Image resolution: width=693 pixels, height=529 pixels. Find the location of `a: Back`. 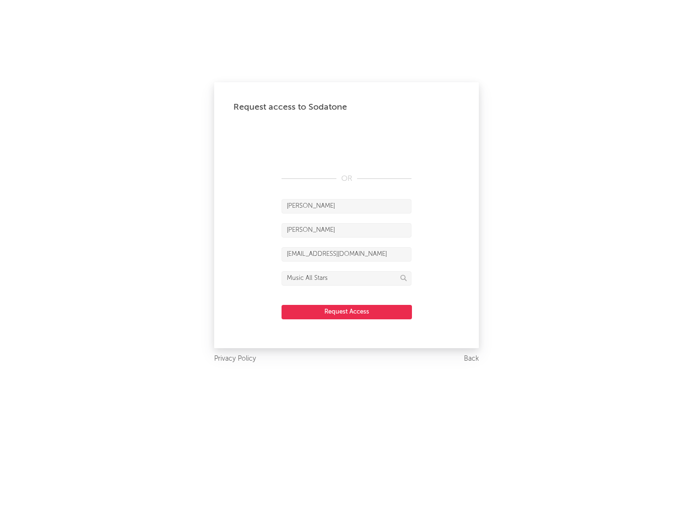

a: Back is located at coordinates (471, 359).